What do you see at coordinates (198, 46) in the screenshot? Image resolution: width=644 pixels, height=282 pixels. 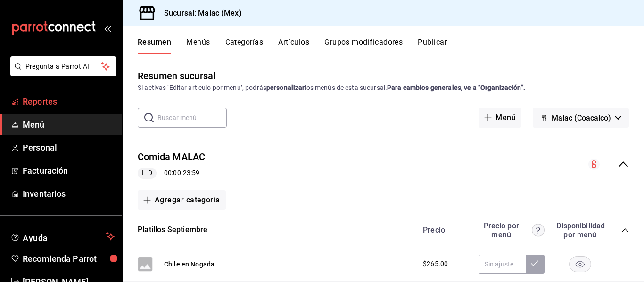 I see `button: Menús` at bounding box center [198, 46].